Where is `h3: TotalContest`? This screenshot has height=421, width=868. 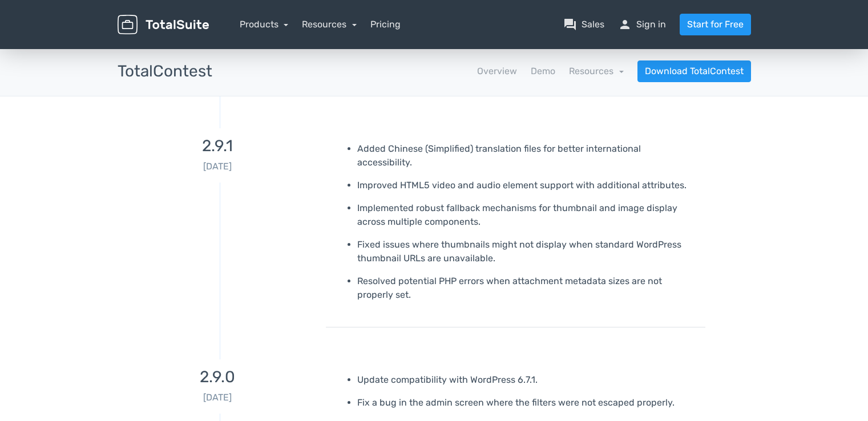
h3: TotalContest is located at coordinates (165, 71).